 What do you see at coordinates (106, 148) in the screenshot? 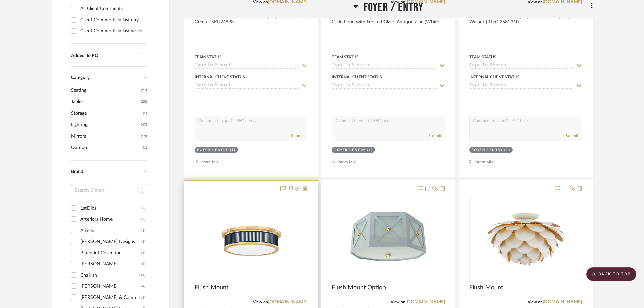
I see `span: Outdoor` at bounding box center [106, 148].